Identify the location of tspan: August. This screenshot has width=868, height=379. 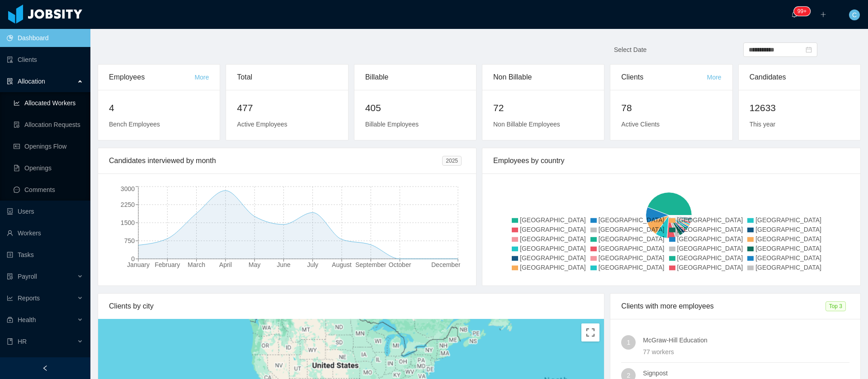
(342, 265).